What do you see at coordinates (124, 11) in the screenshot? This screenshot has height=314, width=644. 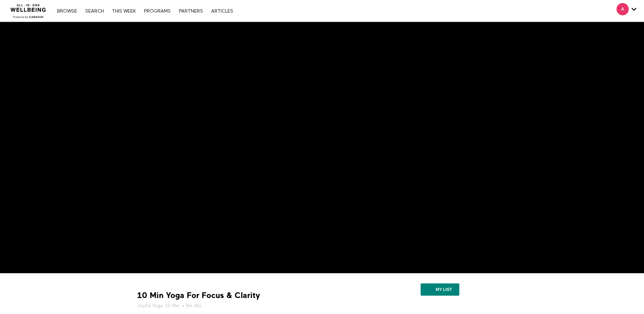 I see `a: THIS WEEK` at bounding box center [124, 11].